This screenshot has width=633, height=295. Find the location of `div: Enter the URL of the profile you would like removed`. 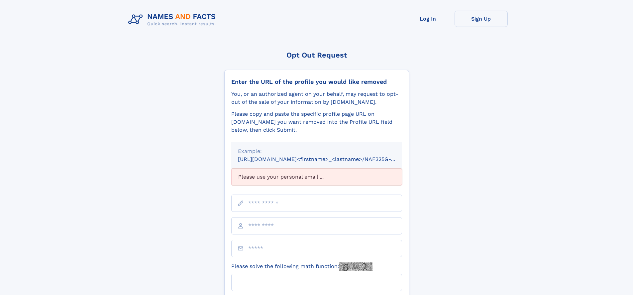

div: Enter the URL of the profile you would like removed is located at coordinates (317, 82).